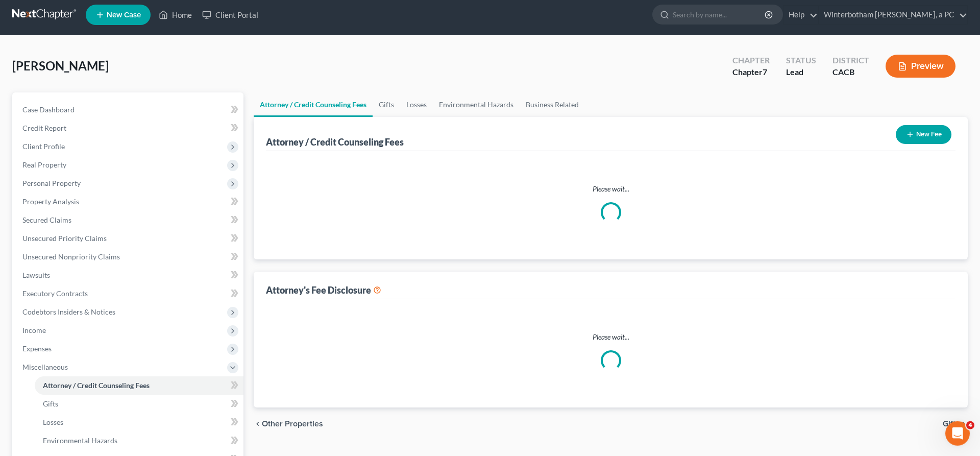 The height and width of the screenshot is (456, 980). Describe the element at coordinates (719, 14) in the screenshot. I see `input: Search by name...` at that location.